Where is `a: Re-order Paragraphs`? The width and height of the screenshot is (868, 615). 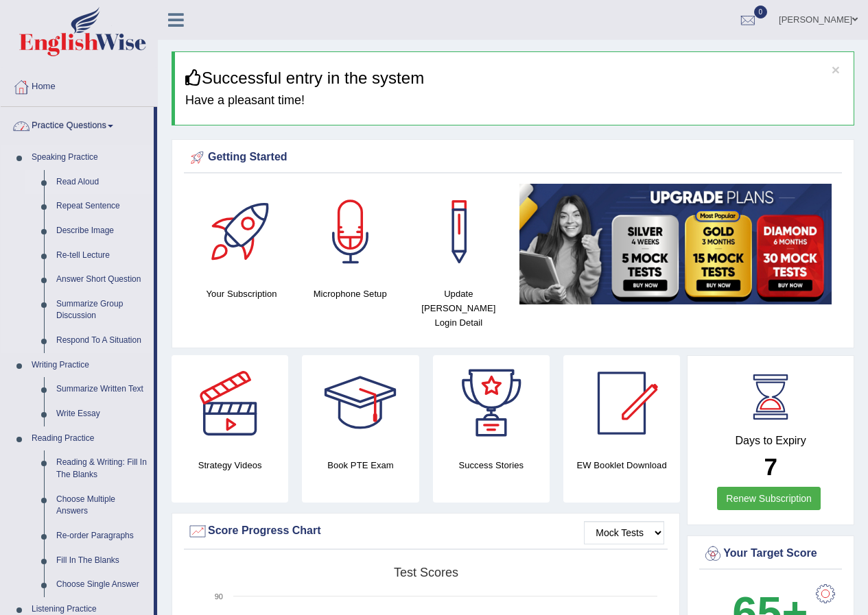
a: Re-order Paragraphs is located at coordinates (102, 537).